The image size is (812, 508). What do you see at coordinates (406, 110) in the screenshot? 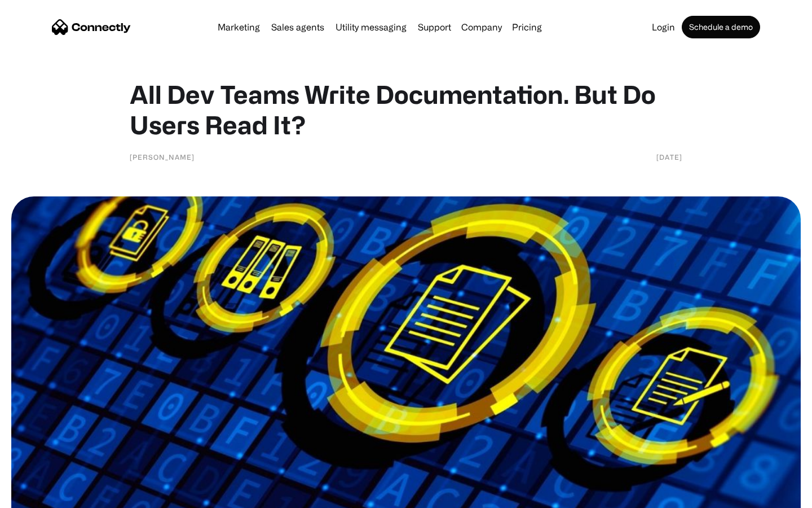
I see `h1: All Dev Teams Write Documentation. But Do Users Read It?` at bounding box center [406, 110].